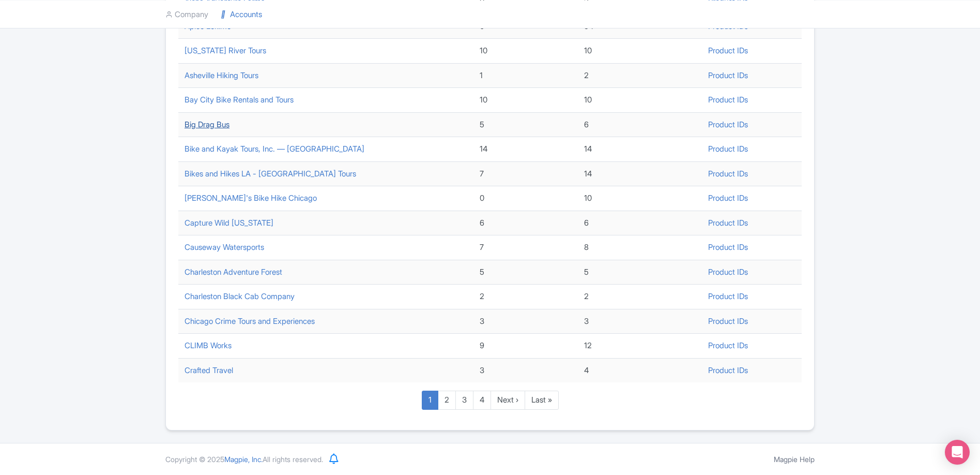 This screenshot has width=980, height=475. I want to click on a: Charleston Adventure Forest, so click(233, 272).